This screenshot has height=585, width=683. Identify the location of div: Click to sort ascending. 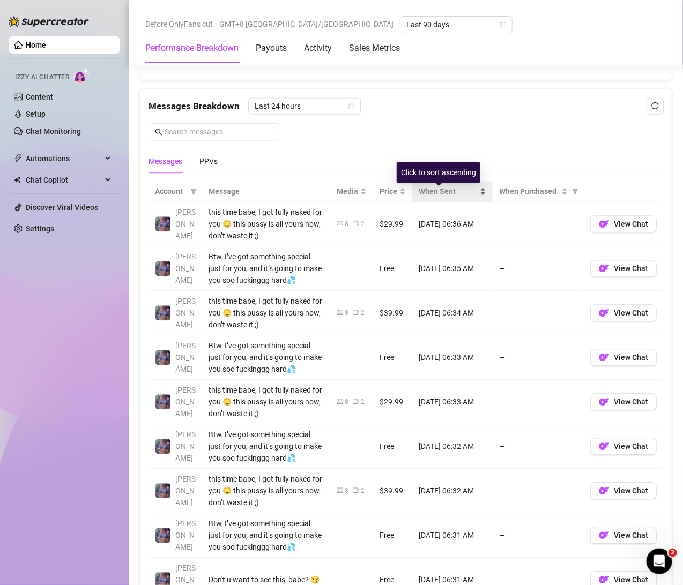
(438, 173).